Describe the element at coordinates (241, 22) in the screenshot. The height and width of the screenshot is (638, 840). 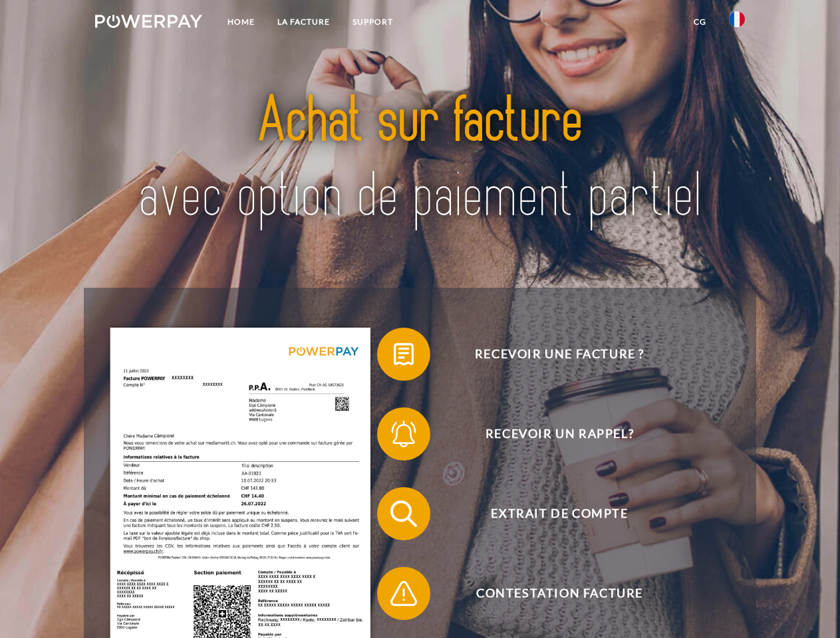
I see `a: Home` at that location.